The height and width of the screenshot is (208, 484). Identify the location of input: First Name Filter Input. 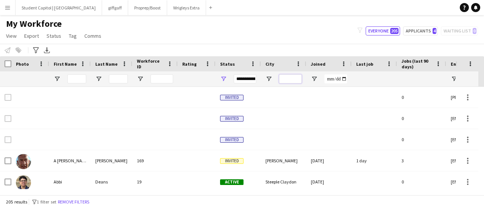
(77, 79).